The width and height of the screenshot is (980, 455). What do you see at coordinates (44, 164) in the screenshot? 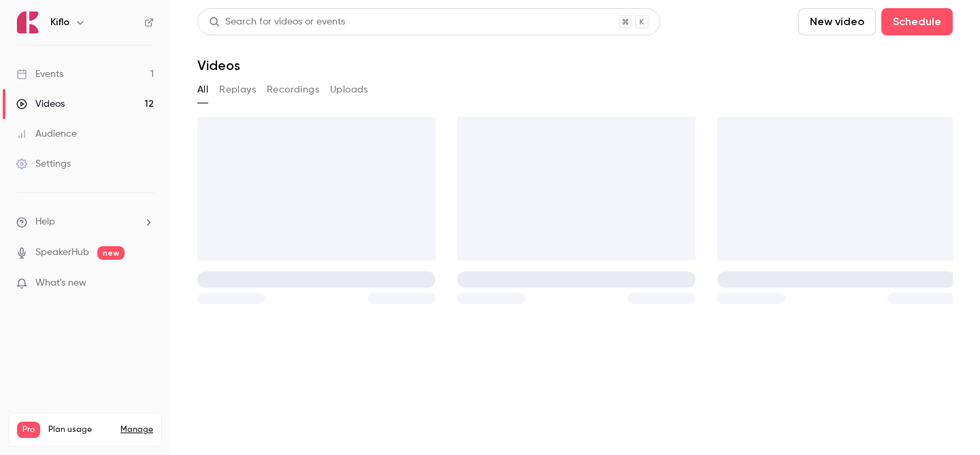
I see `div: Settings` at bounding box center [44, 164].